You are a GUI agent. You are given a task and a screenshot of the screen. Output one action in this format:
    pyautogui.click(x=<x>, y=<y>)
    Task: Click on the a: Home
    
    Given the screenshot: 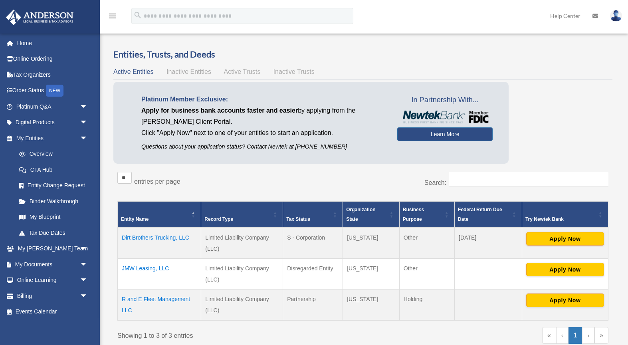 What is the action you would take?
    pyautogui.click(x=53, y=43)
    